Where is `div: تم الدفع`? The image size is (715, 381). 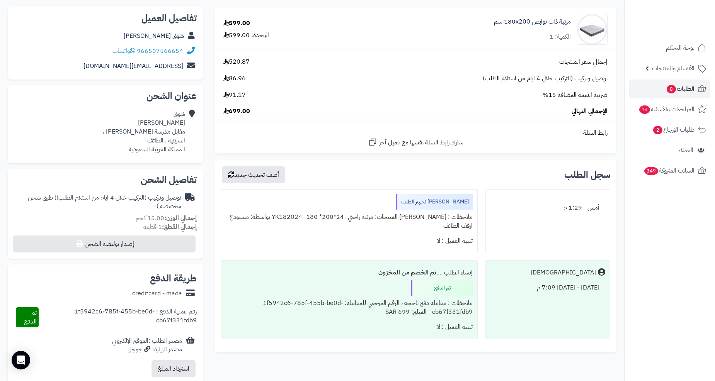
div: تم الدفع is located at coordinates (441, 288).